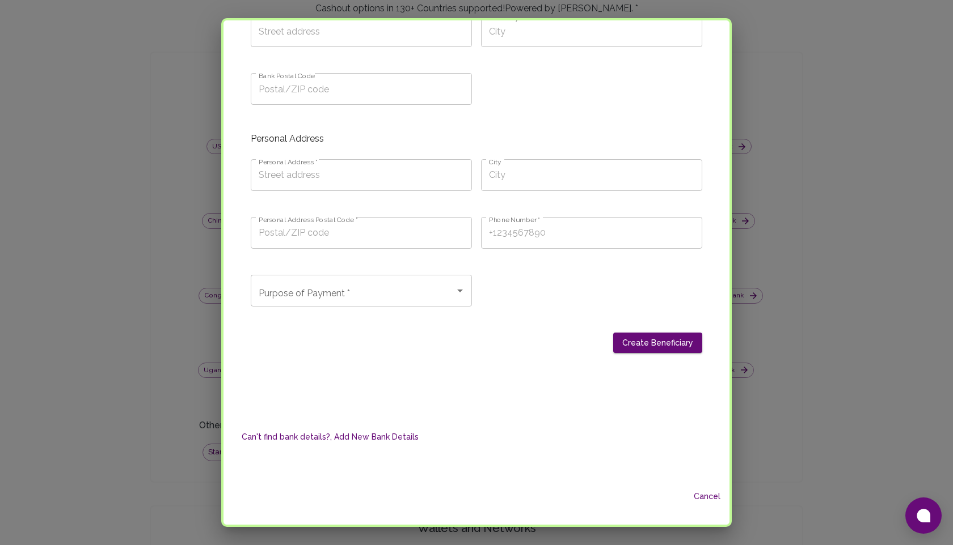  I want to click on label: Bank Postal Code, so click(286, 75).